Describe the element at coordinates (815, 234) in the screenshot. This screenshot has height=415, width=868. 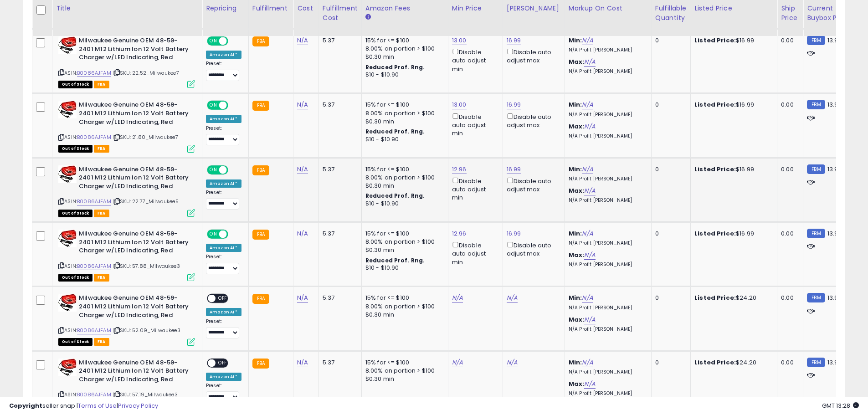
I see `small: FBM` at that location.